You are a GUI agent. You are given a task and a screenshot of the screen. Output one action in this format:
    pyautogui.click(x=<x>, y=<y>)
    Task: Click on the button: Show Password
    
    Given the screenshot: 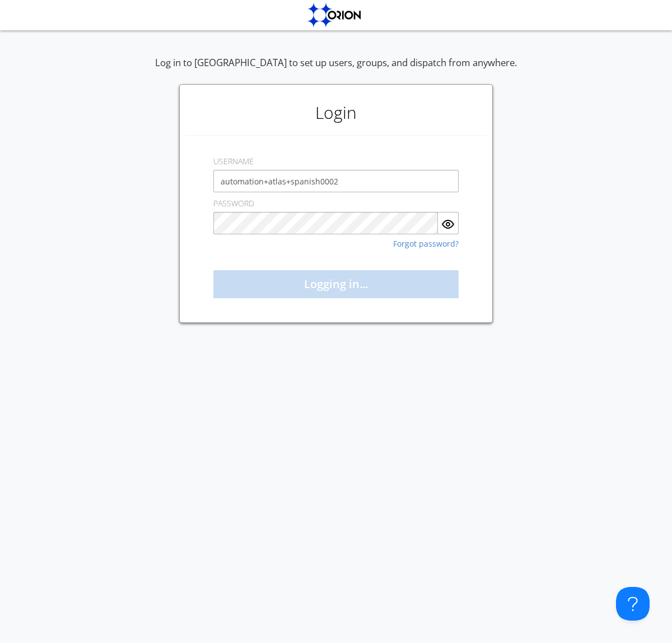 What is the action you would take?
    pyautogui.click(x=448, y=223)
    